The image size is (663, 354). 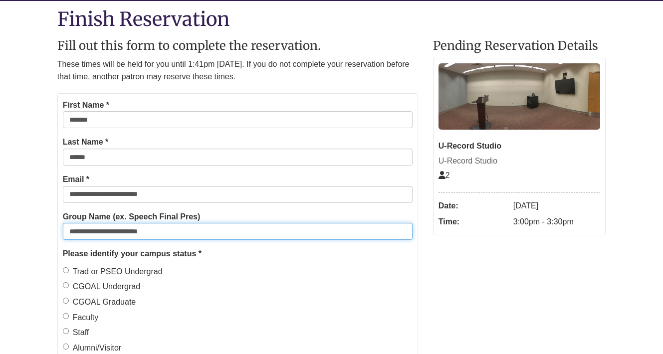 What do you see at coordinates (237, 254) in the screenshot?
I see `legend: Please identify your campus status *` at bounding box center [237, 254].